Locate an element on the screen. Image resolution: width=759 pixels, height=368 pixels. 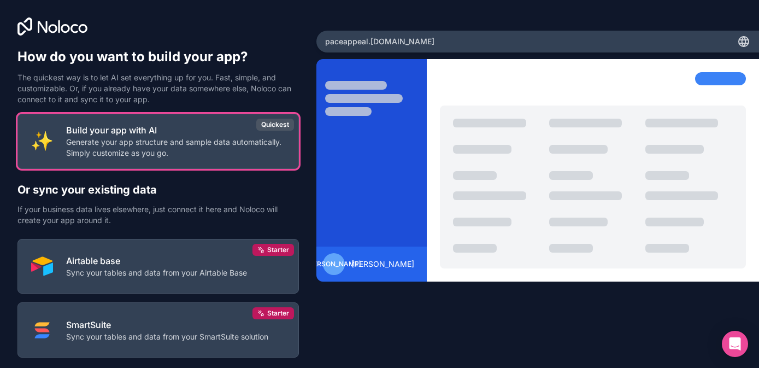
h1: How do you want to build your app? is located at coordinates (158, 57).